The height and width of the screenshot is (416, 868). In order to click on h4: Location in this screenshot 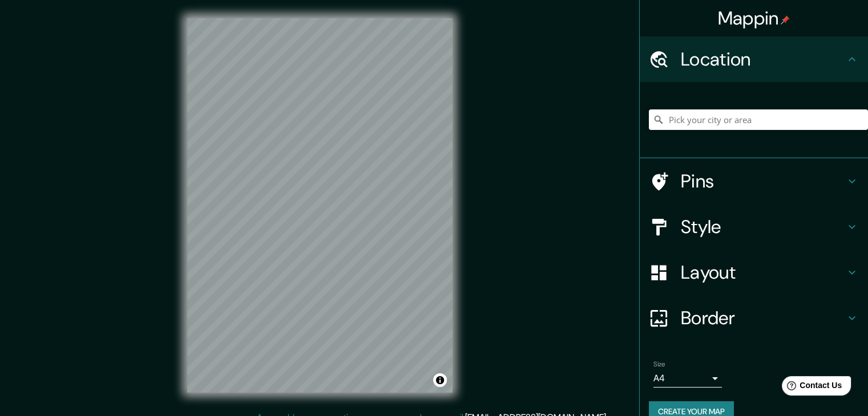, I will do `click(763, 59)`.